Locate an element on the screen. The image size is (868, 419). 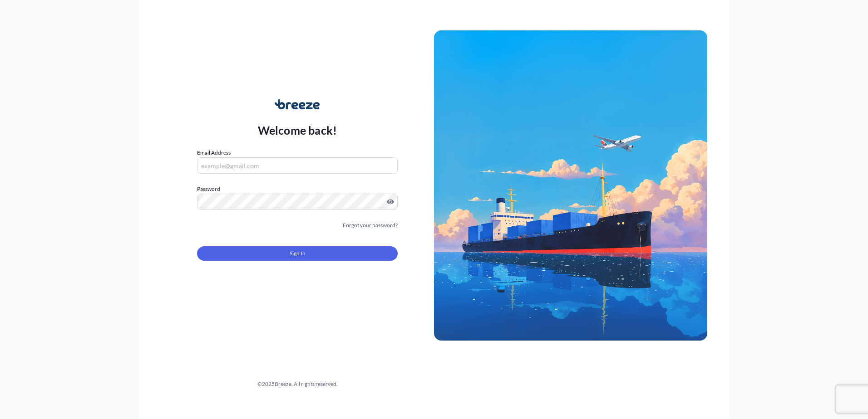
img: Ship illustration is located at coordinates (571, 186).